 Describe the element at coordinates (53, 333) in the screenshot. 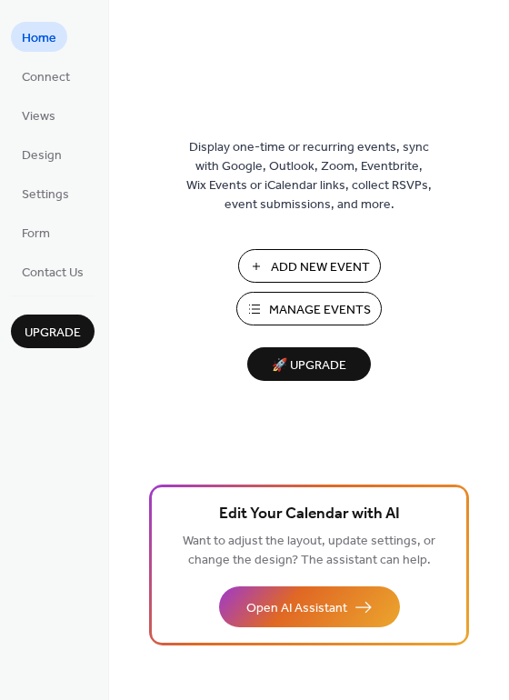

I see `span: Upgrade` at that location.